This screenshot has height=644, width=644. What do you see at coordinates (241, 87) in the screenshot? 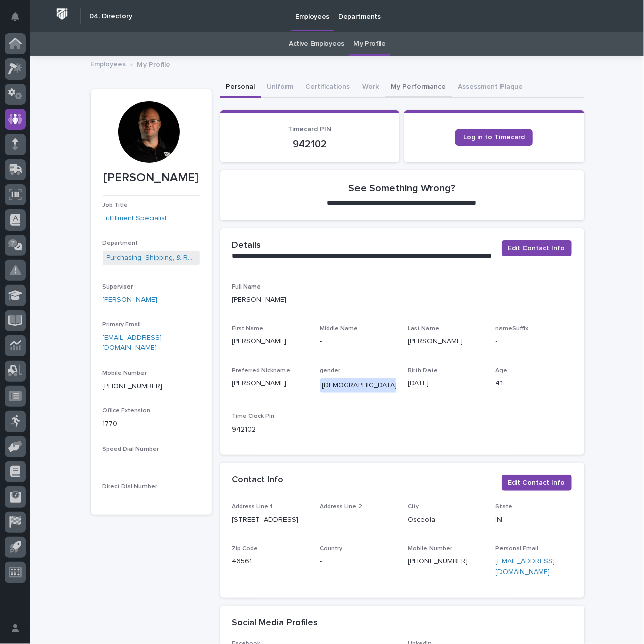
I see `button: Personal` at bounding box center [241, 87].